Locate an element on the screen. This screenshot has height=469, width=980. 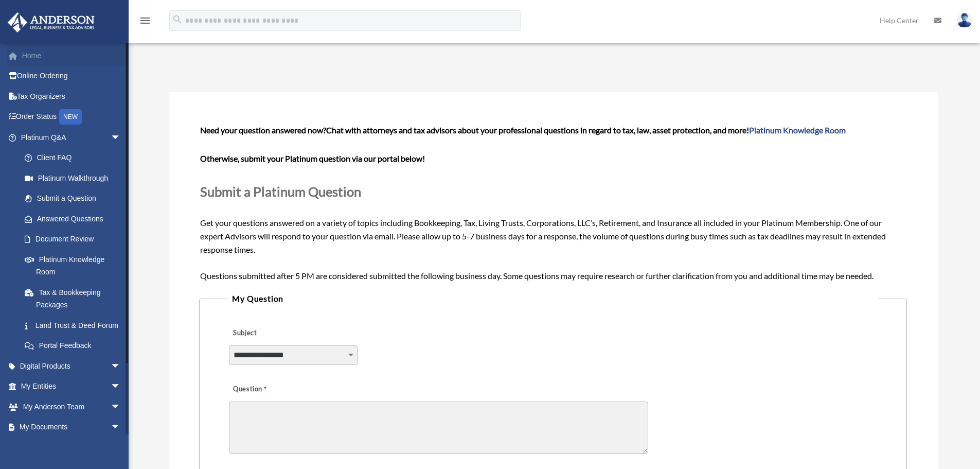
a: Order StatusNEW is located at coordinates (71, 117).